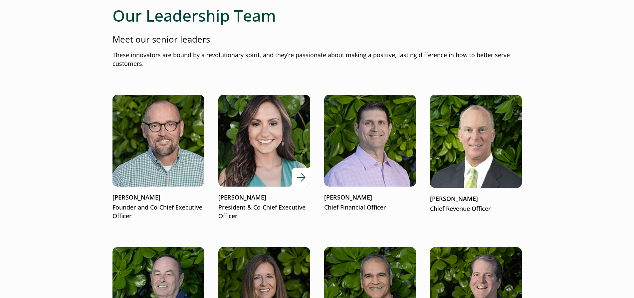 The height and width of the screenshot is (298, 634). Describe the element at coordinates (370, 208) in the screenshot. I see `p: Chief Financial Officer` at that location.